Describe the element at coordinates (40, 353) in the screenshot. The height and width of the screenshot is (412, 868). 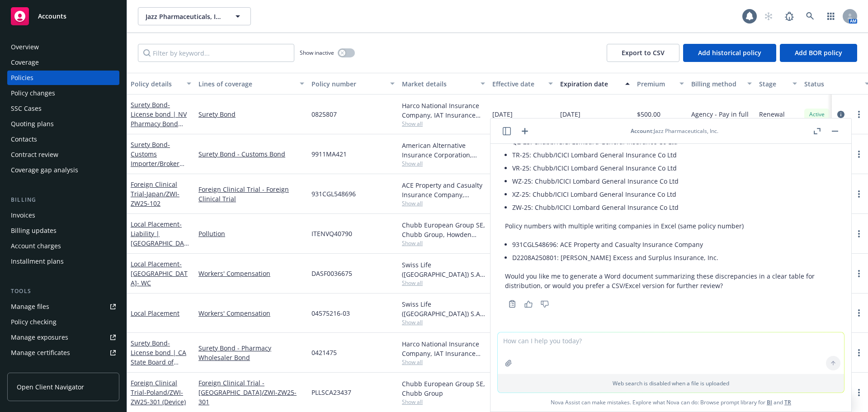
I see `div: Manage certificates` at that location.